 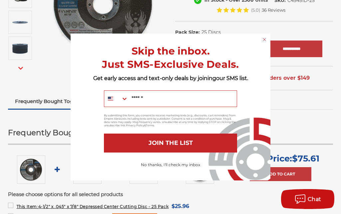 What do you see at coordinates (170, 143) in the screenshot?
I see `button: JOIN THE LIST` at bounding box center [170, 143].